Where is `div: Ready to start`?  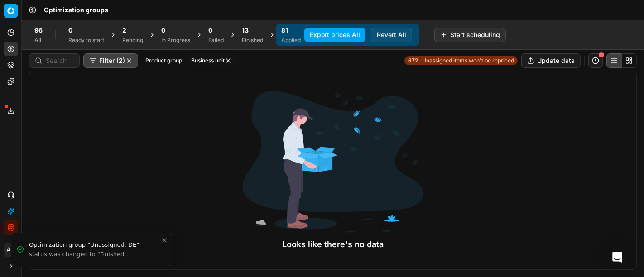
div: Ready to start is located at coordinates (86, 40).